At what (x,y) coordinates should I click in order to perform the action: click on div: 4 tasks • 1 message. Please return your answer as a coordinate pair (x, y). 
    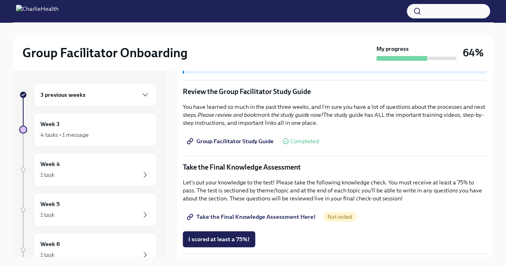
    Looking at the image, I should click on (64, 135).